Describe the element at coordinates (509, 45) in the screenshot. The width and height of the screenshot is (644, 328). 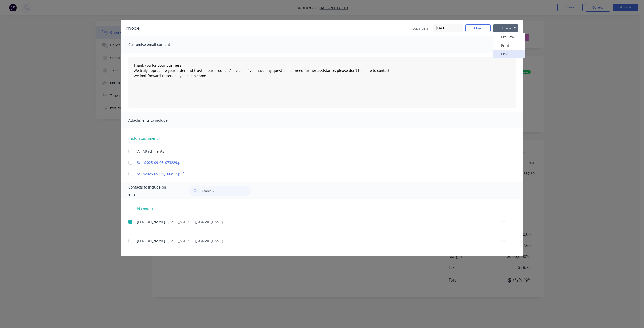
I see `button: Print` at that location.